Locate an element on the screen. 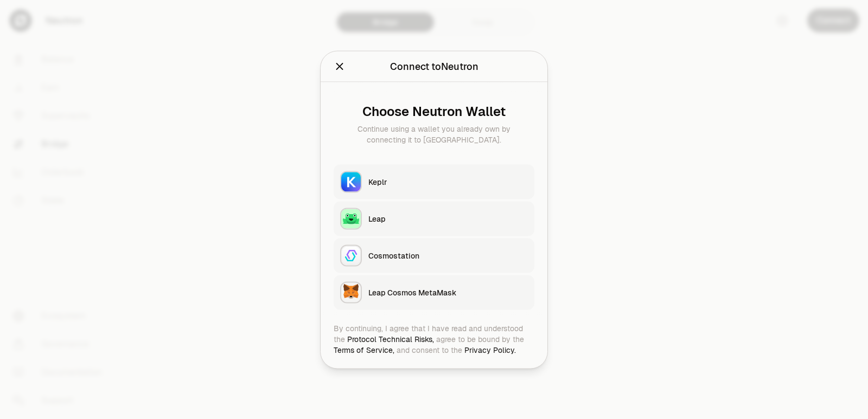 This screenshot has width=868, height=419. div: Keplr is located at coordinates (448, 182).